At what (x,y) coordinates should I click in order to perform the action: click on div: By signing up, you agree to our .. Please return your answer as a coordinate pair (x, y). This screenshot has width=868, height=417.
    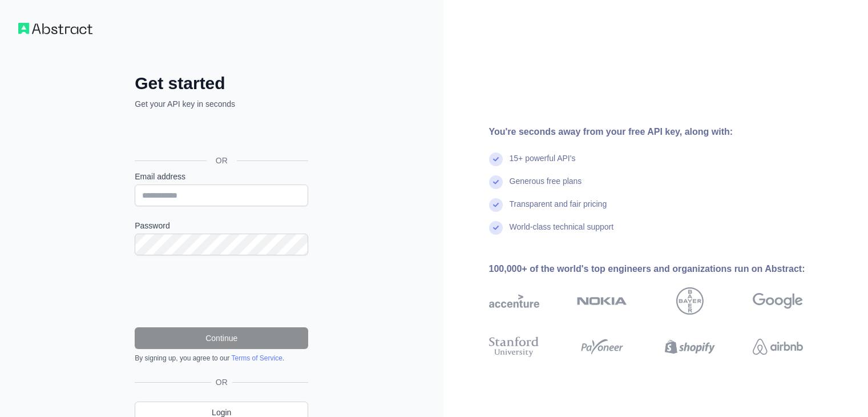
    Looking at the image, I should click on (222, 358).